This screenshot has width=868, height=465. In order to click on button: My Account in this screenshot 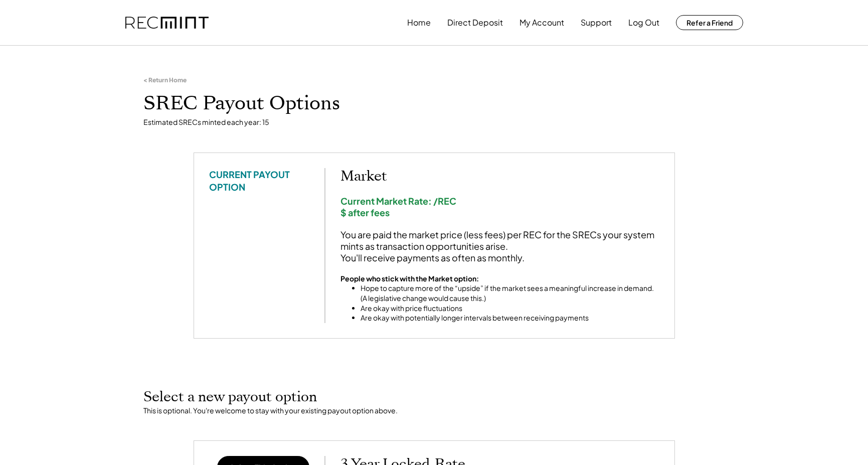, I will do `click(542, 23)`.